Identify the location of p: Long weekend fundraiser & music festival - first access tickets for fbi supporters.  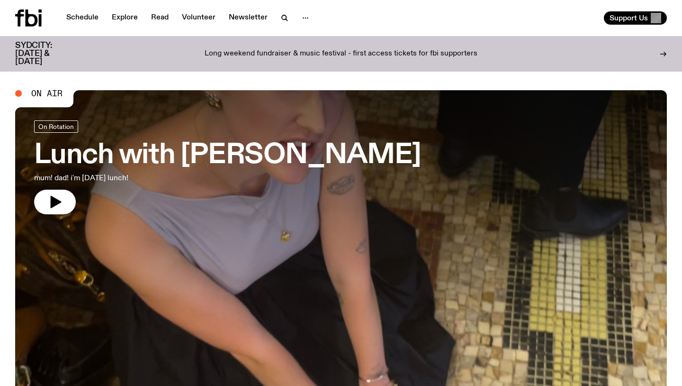
(341, 54).